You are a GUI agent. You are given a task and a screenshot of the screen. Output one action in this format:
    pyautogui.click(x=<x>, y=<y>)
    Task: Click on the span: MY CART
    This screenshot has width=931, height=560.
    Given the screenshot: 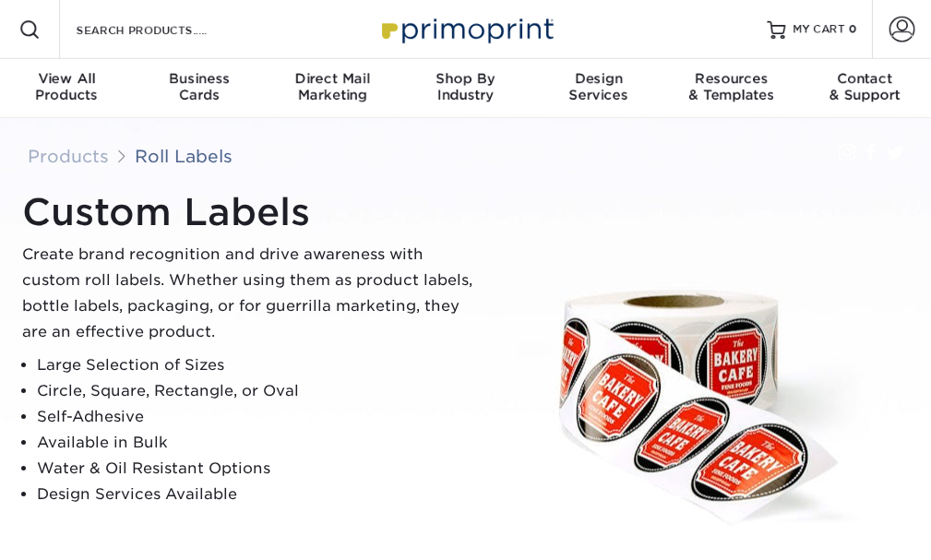 What is the action you would take?
    pyautogui.click(x=818, y=29)
    